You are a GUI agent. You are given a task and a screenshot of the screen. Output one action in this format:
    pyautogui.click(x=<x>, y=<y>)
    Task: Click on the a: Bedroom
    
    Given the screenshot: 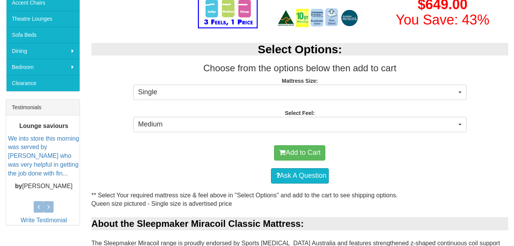 What is the action you would take?
    pyautogui.click(x=43, y=67)
    